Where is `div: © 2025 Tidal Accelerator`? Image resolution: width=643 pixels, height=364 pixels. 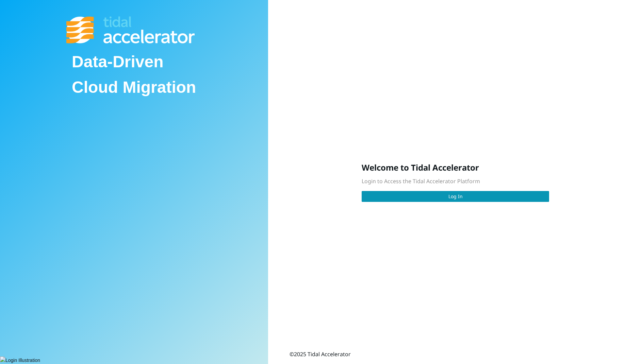 div: © 2025 Tidal Accelerator is located at coordinates (320, 354).